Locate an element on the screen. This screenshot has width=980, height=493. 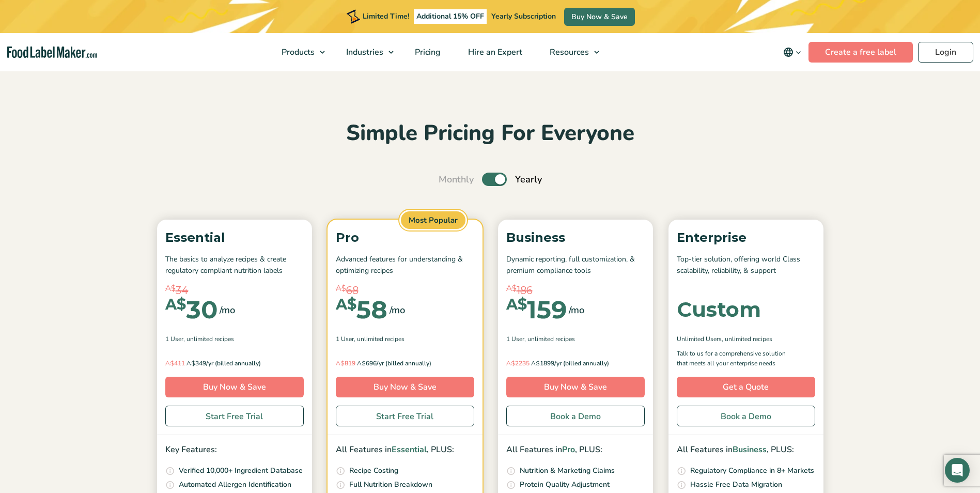
span: Unlimited Users is located at coordinates (699, 339).